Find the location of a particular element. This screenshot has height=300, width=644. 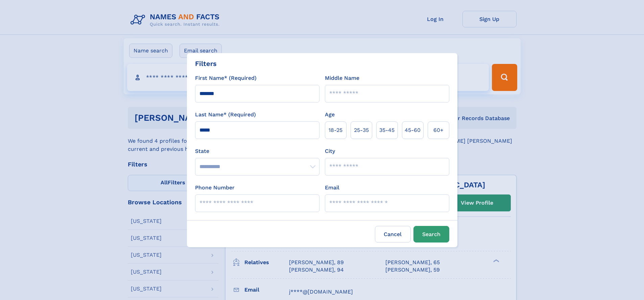

button: Search is located at coordinates (431, 234).